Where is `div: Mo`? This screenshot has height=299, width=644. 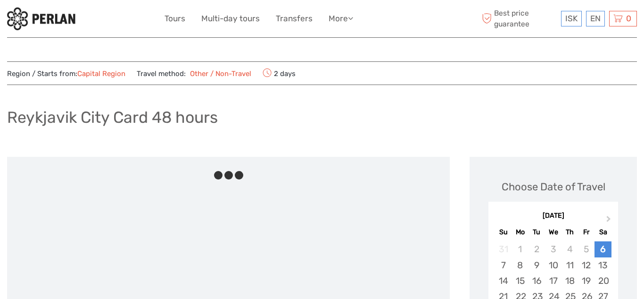 div: Mo is located at coordinates (520, 232).